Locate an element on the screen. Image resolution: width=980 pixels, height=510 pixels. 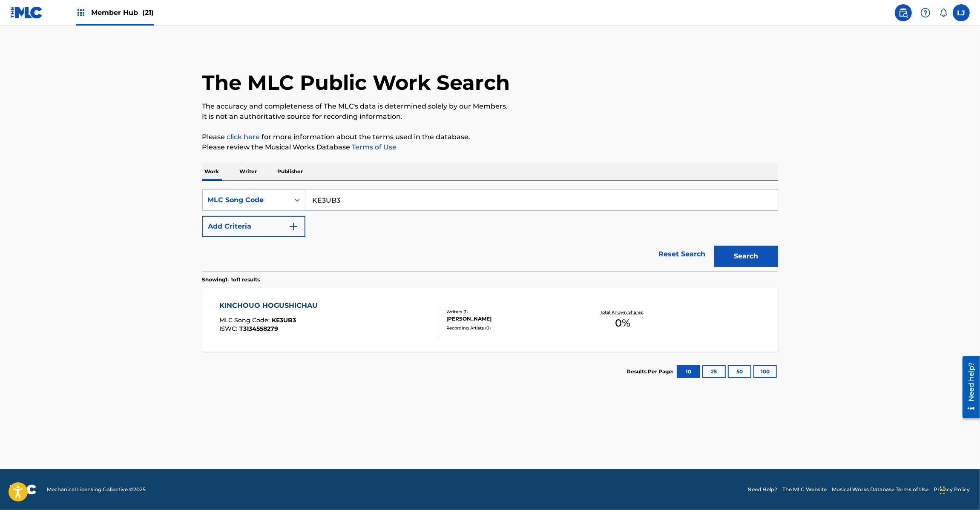
div: Drag is located at coordinates (942, 491).